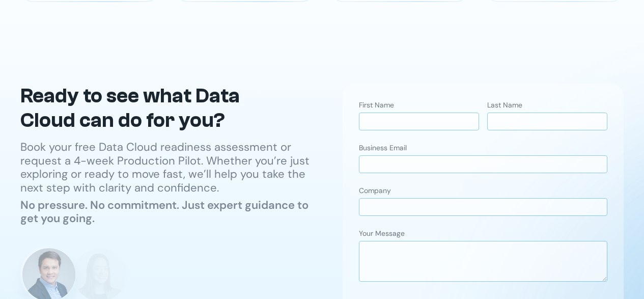  I want to click on div: Last Name, so click(548, 106).